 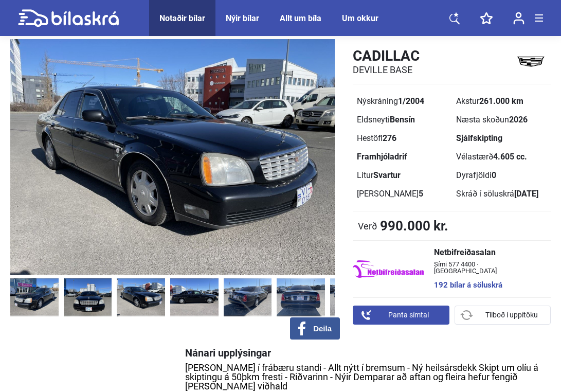 What do you see at coordinates (494, 175) in the screenshot?
I see `b: 0` at bounding box center [494, 175].